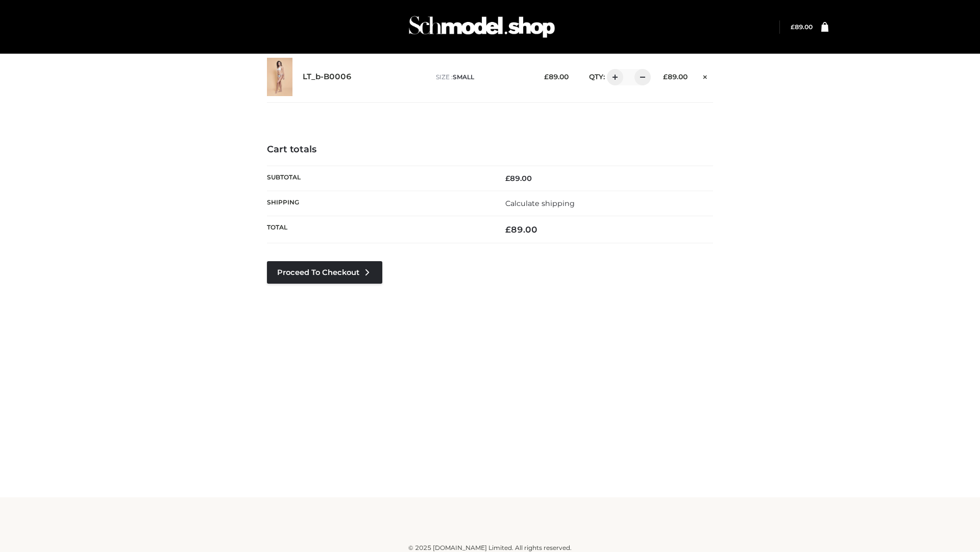 The height and width of the screenshot is (552, 980). What do you see at coordinates (327, 77) in the screenshot?
I see `a: LT_b-B0006` at bounding box center [327, 77].